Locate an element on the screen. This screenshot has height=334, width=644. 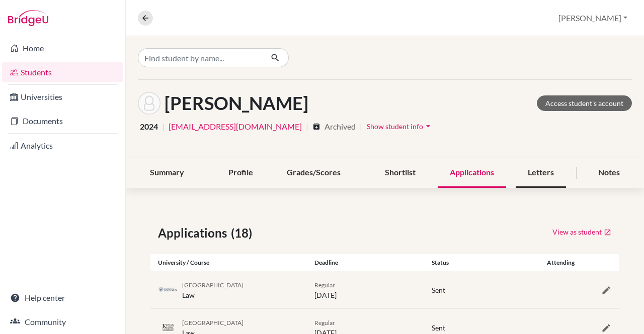
a: Analytics is located at coordinates (63, 146).